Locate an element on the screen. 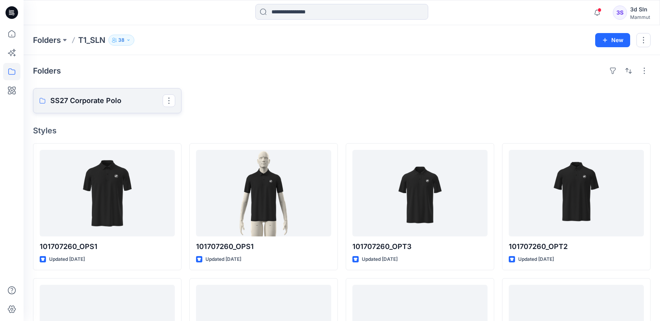 The width and height of the screenshot is (660, 321). p: 38 is located at coordinates (121, 40).